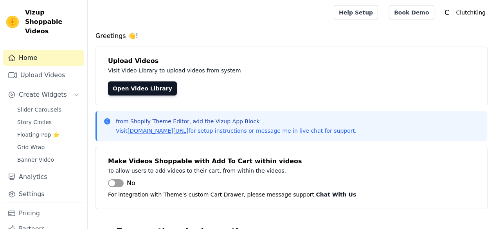 The width and height of the screenshot is (495, 229). I want to click on button: No, so click(122, 183).